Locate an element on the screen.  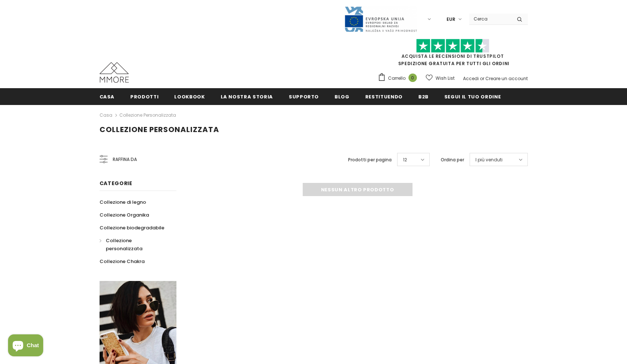
a: Lookbook is located at coordinates (189, 96).